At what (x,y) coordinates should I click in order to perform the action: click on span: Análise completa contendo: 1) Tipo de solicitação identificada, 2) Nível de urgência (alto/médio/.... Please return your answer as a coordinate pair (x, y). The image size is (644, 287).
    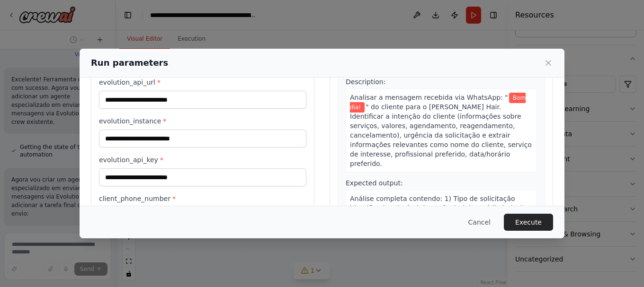
    Looking at the image, I should click on (439, 232).